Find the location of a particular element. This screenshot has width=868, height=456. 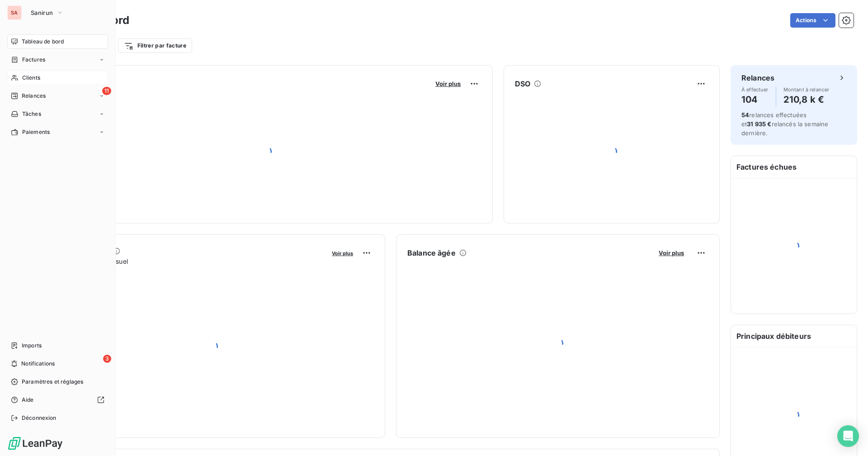

span: 31 935 € is located at coordinates (759, 124).